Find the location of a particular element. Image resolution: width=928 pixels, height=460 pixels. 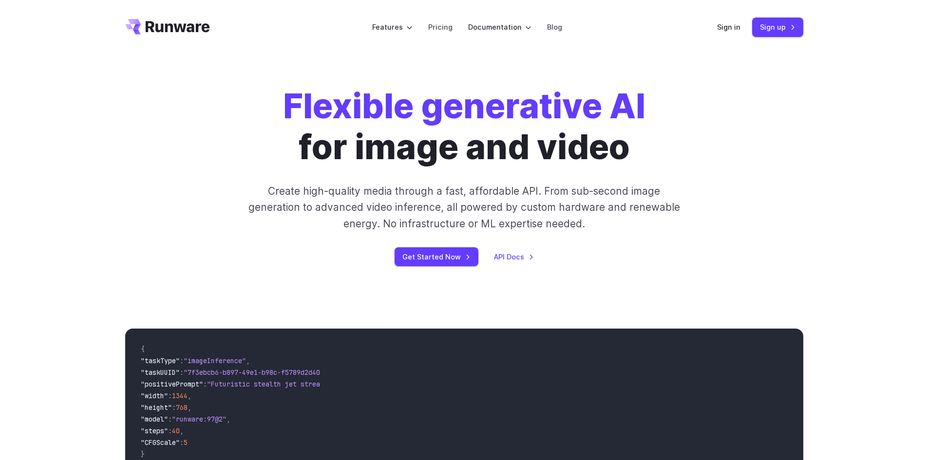

span: "steps" is located at coordinates (154, 431).